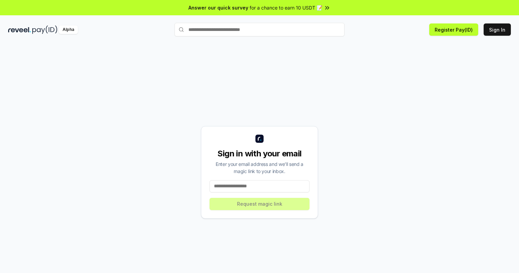  Describe the element at coordinates (45, 30) in the screenshot. I see `img: pay_id` at that location.